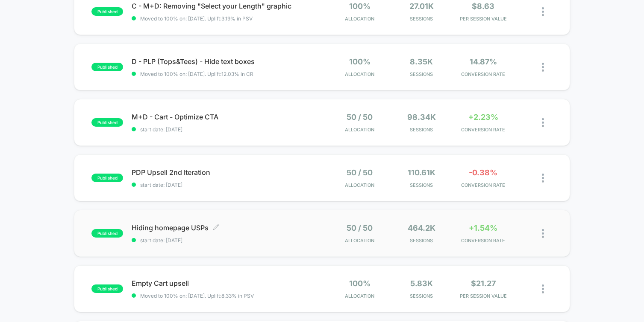 The height and width of the screenshot is (322, 644). I want to click on span: +1.54%, so click(483, 228).